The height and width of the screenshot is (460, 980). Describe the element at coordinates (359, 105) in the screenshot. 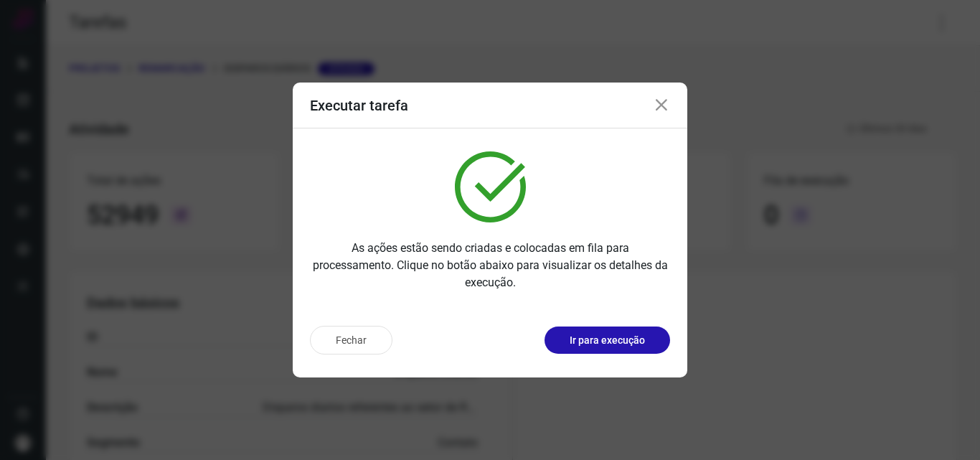

I see `h3: Executar tarefa` at that location.